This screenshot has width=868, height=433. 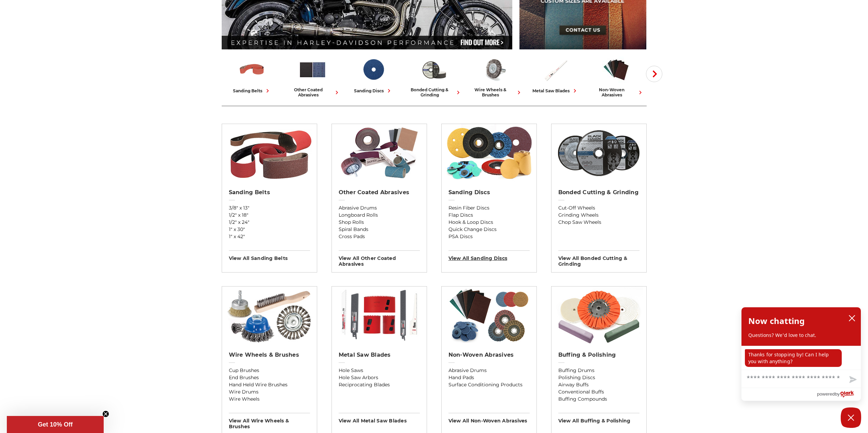 I want to click on a: non-woven abrasives, so click(x=616, y=77).